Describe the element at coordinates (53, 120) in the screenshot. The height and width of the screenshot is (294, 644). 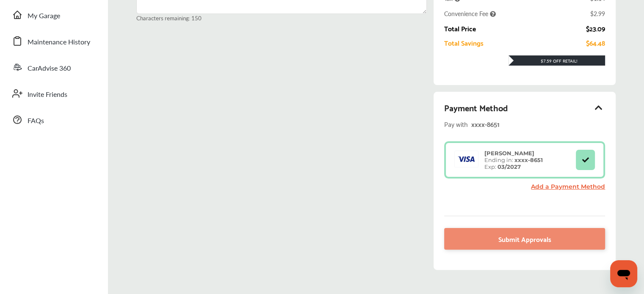
I see `a: FAQs` at that location.